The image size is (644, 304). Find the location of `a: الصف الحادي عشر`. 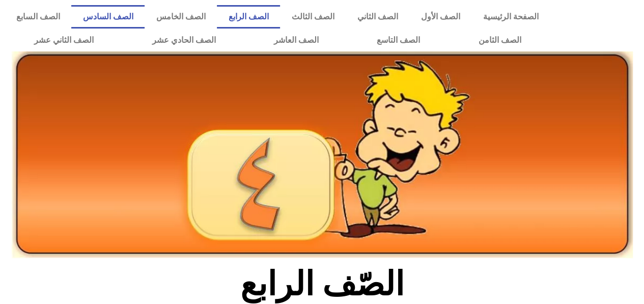

a: الصف الحادي عشر is located at coordinates (183, 40).